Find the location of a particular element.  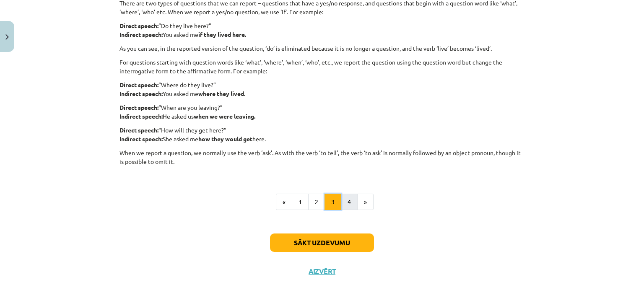

p: “When are you leaving?” He asked us is located at coordinates (322, 112).